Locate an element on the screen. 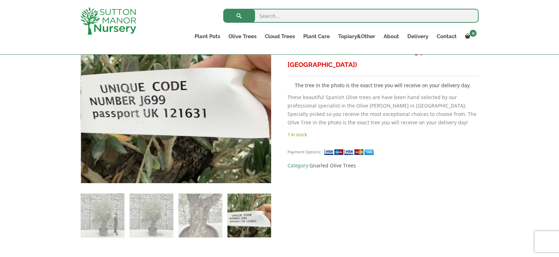  a: 0 is located at coordinates (470, 36).